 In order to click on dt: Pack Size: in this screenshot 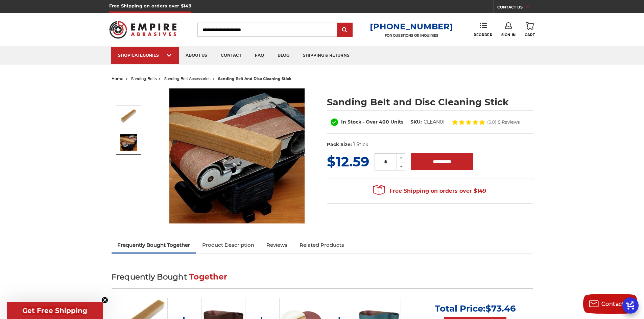, I will do `click(339, 144)`.